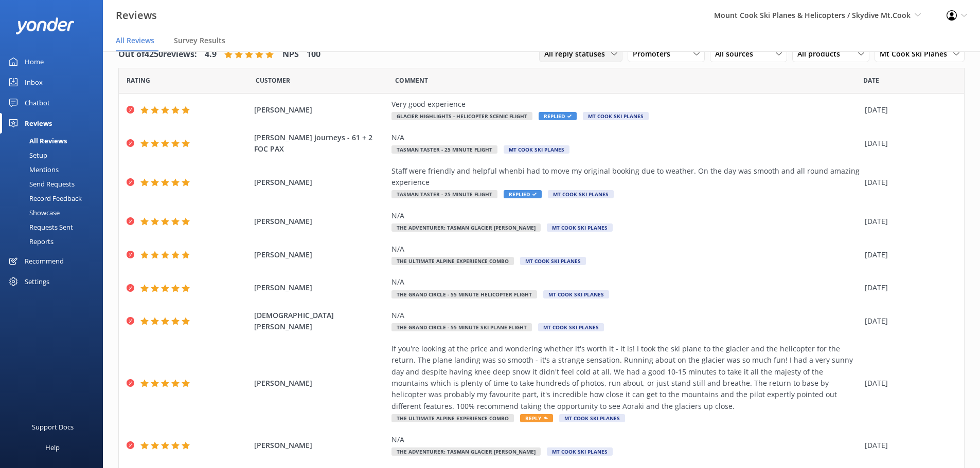 Image resolution: width=980 pixels, height=468 pixels. I want to click on h4: 4.9, so click(210, 55).